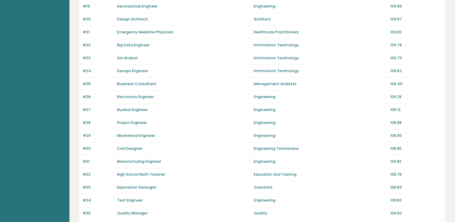 The image size is (455, 222). What do you see at coordinates (137, 6) in the screenshot?
I see `a: Aeronautical Engineer` at bounding box center [137, 6].